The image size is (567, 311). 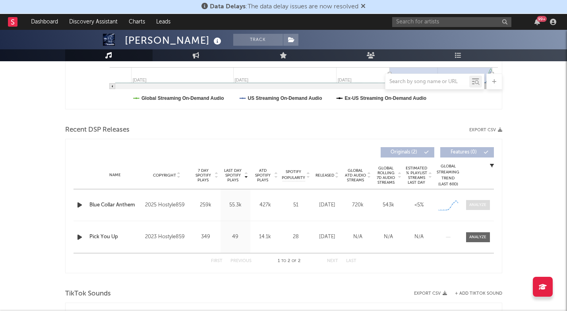 I want to click on span: 7 Day Spotify Plays, so click(x=203, y=175).